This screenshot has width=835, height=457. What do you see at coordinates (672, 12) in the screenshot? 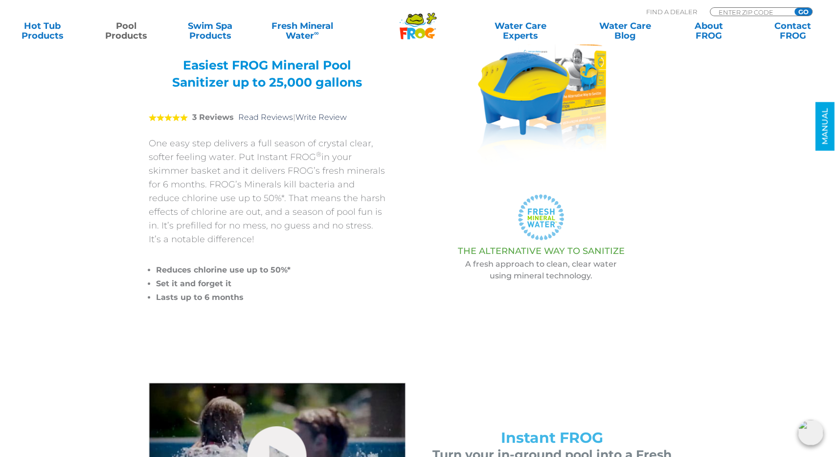
I see `p: Find A Dealer` at bounding box center [672, 12].